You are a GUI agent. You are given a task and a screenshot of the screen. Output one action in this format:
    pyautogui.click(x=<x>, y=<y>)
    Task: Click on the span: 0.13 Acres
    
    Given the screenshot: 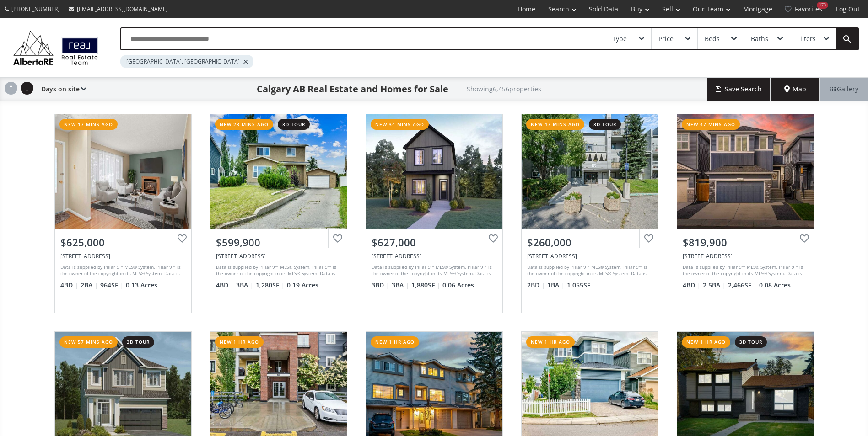 What is the action you would take?
    pyautogui.click(x=141, y=285)
    